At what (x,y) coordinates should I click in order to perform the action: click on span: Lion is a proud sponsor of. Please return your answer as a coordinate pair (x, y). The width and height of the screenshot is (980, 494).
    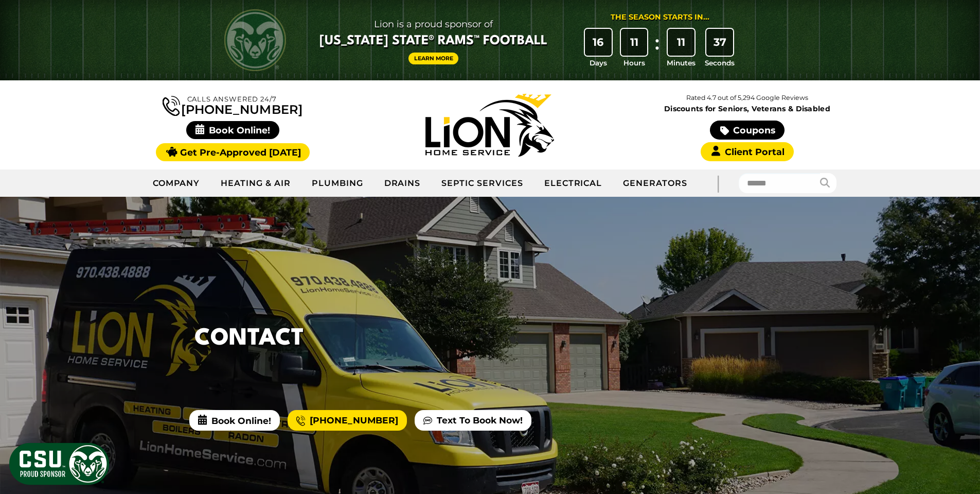
    Looking at the image, I should click on (433, 25).